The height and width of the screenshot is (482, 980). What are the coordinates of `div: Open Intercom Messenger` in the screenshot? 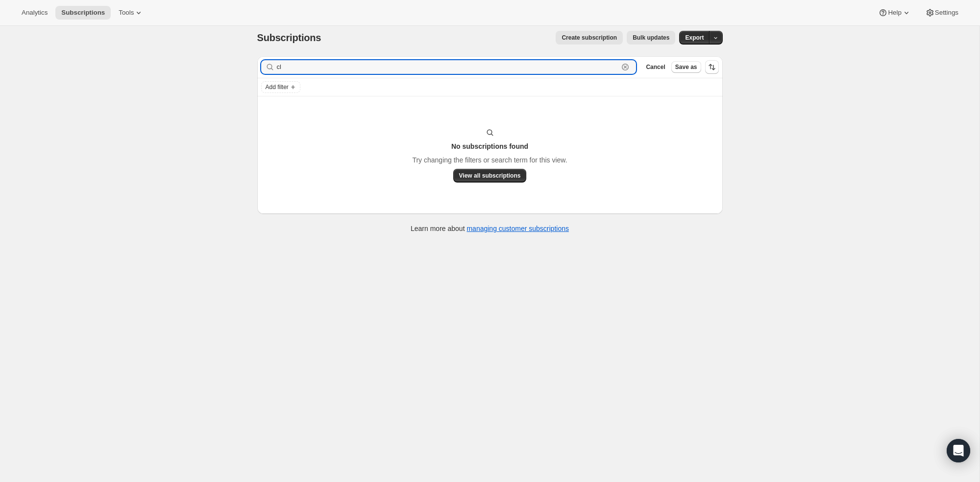 It's located at (958, 451).